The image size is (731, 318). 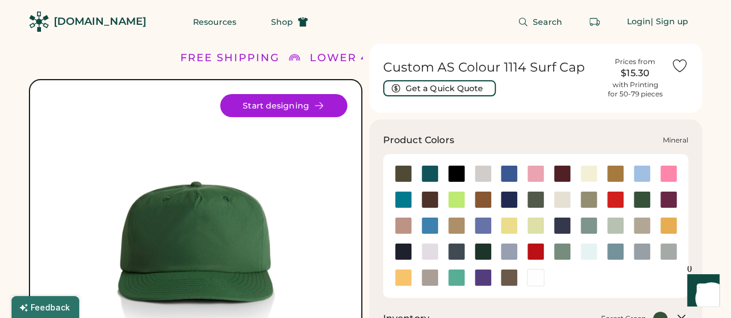 What do you see at coordinates (675, 140) in the screenshot?
I see `div: Mineral` at bounding box center [675, 140].